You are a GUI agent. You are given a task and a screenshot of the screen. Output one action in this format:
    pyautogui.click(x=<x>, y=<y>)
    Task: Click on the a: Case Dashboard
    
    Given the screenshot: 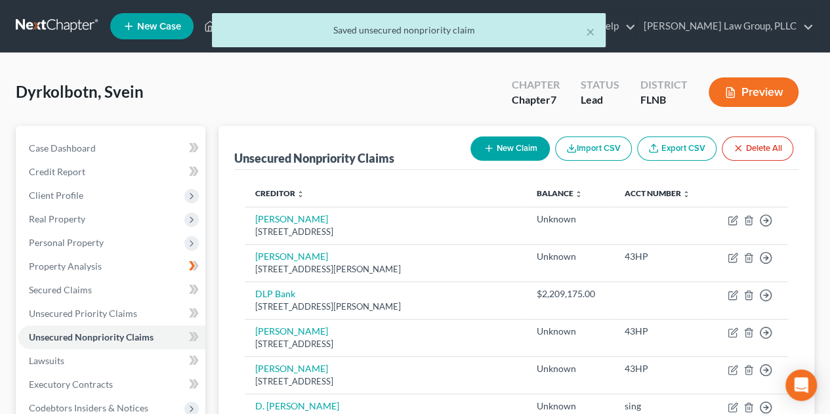 What is the action you would take?
    pyautogui.click(x=112, y=148)
    